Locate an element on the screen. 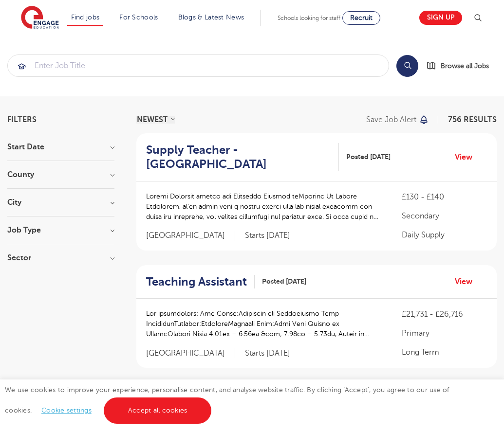 The image size is (504, 432). a: Find jobs is located at coordinates (85, 17).